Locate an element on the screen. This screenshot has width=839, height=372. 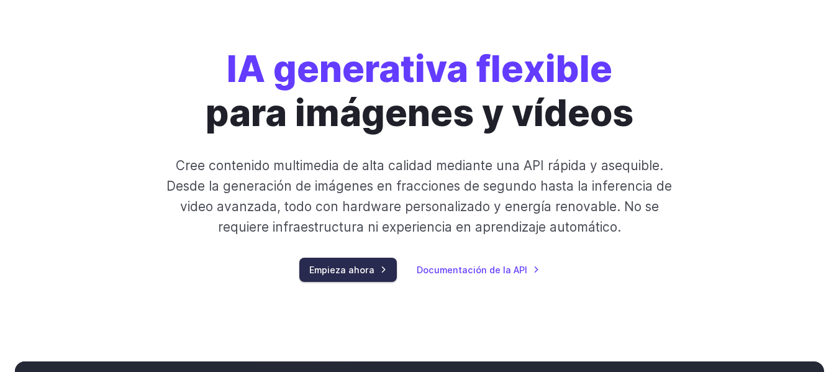
font: IA generativa flexible is located at coordinates (419, 68).